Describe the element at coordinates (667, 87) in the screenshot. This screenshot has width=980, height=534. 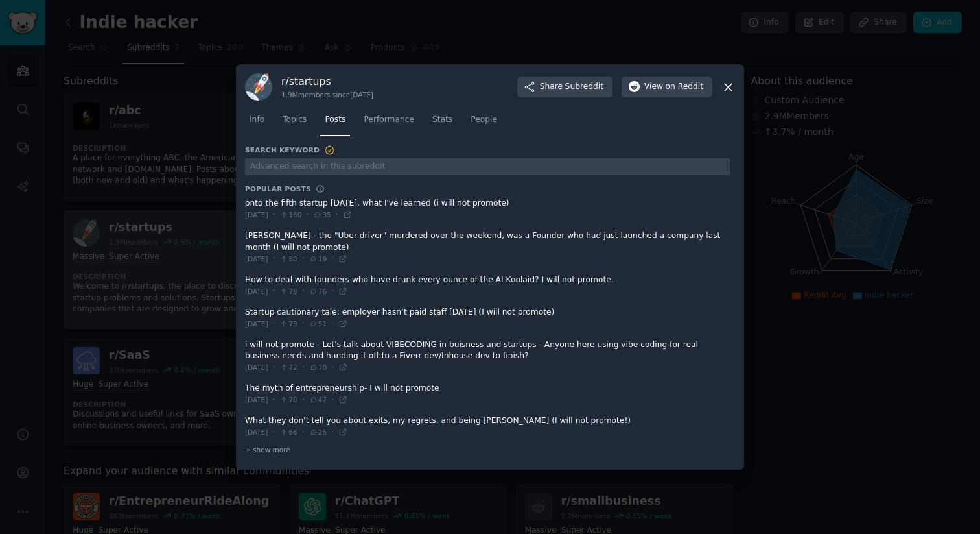
I see `button: Viewon Reddit` at that location.